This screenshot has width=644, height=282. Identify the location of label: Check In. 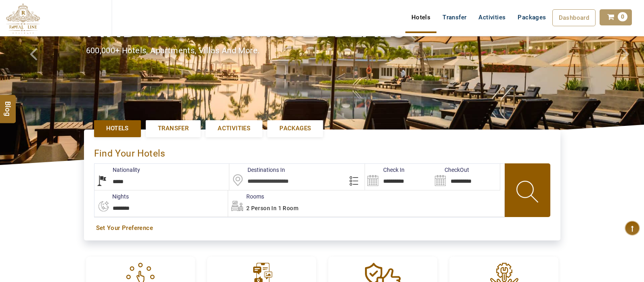
(385, 170).